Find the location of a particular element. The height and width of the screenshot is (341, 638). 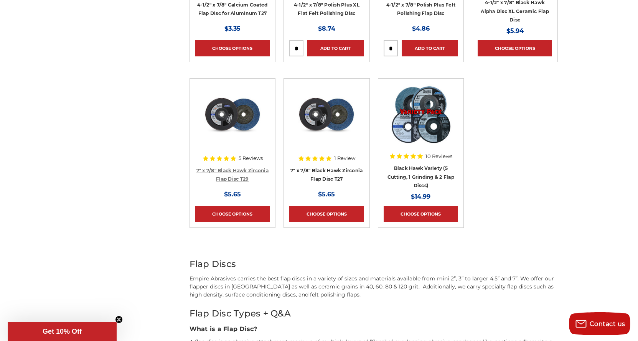

h3: What is a Flap Disc? is located at coordinates (374, 329).